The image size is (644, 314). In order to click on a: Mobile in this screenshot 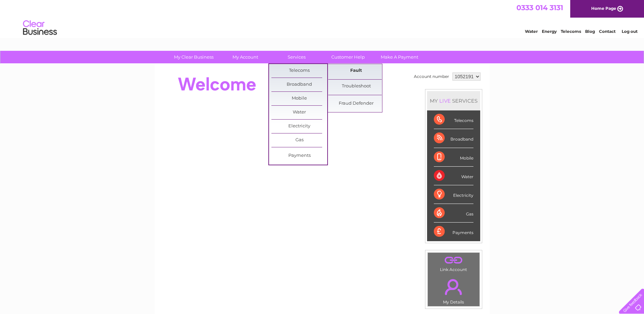, I will do `click(299, 98)`.